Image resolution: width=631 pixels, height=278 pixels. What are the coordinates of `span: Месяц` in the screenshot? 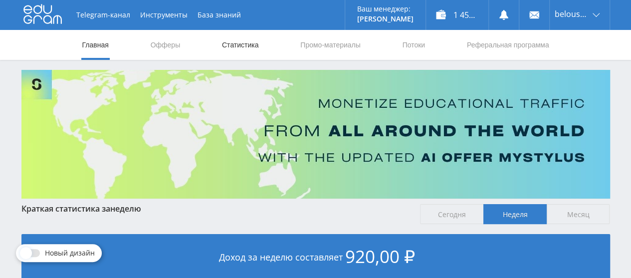 It's located at (578, 214).